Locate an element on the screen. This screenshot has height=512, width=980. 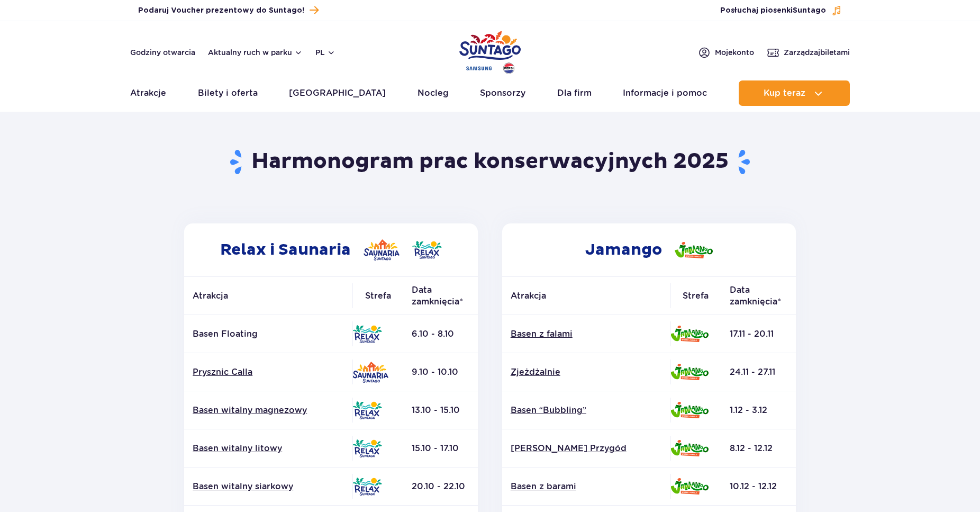
td: 15.10 - 17.10 is located at coordinates (440, 448).